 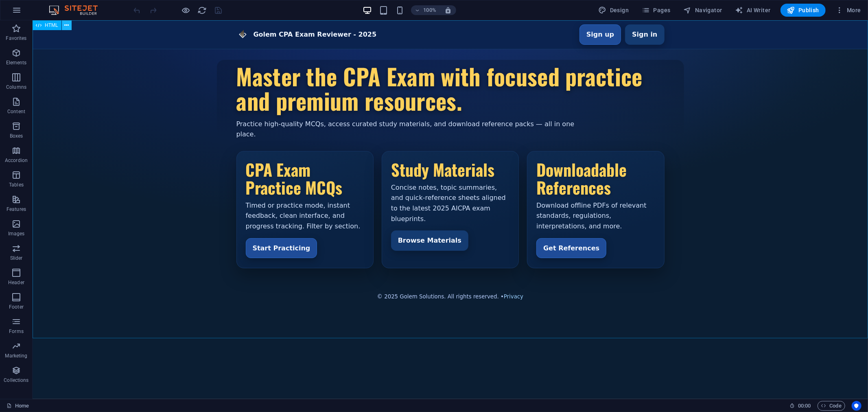 I want to click on p: Header, so click(x=16, y=282).